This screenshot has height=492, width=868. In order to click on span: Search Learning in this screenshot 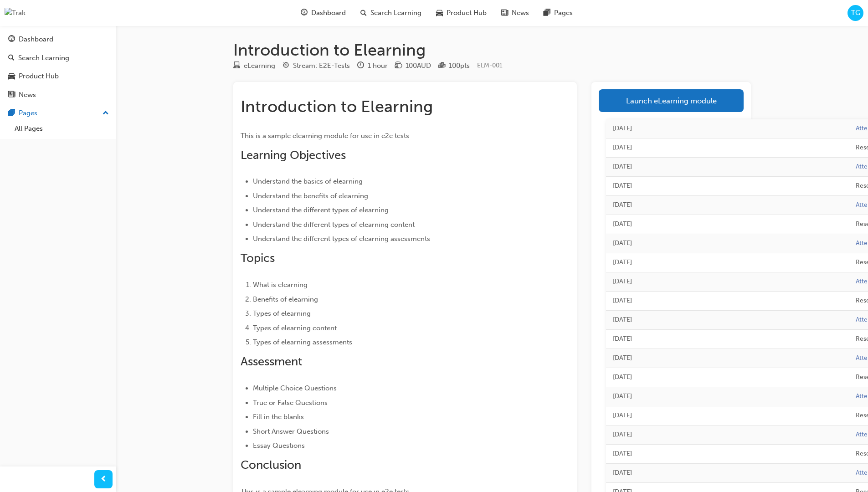, I will do `click(396, 13)`.